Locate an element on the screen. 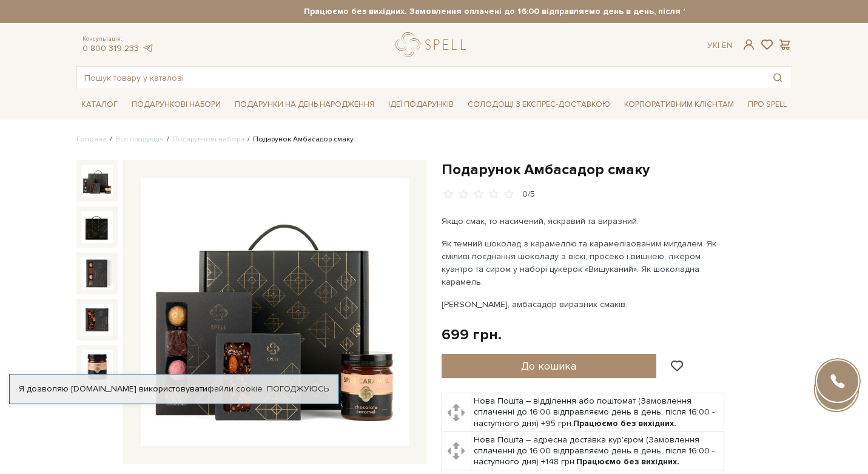  a: Корпоративним клієнтам is located at coordinates (679, 105).